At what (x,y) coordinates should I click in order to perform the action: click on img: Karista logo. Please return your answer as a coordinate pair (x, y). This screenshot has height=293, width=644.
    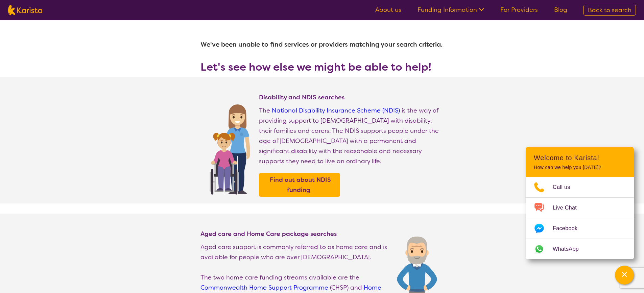
    Looking at the image, I should click on (25, 10).